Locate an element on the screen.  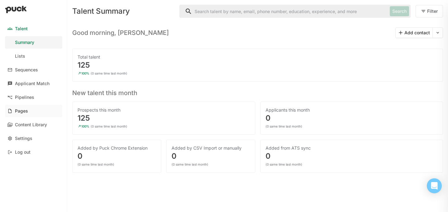
div: Talent is located at coordinates (21, 29).